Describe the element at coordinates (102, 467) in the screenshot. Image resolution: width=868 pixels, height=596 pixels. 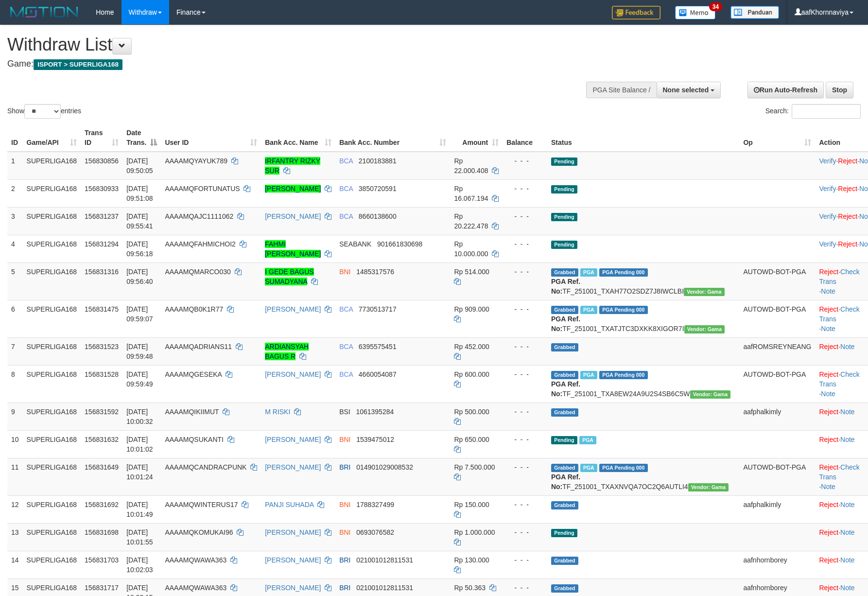
I see `span: 156831649` at that location.